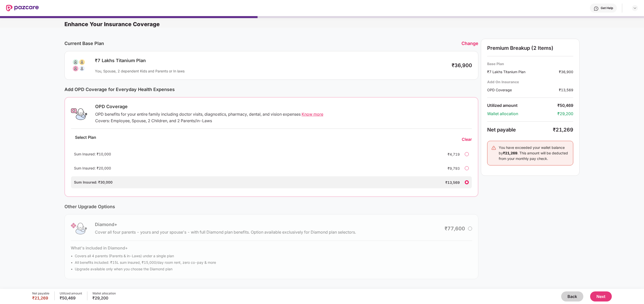 Image resolution: width=644 pixels, height=304 pixels. Describe the element at coordinates (573, 296) in the screenshot. I see `button: Back` at that location.